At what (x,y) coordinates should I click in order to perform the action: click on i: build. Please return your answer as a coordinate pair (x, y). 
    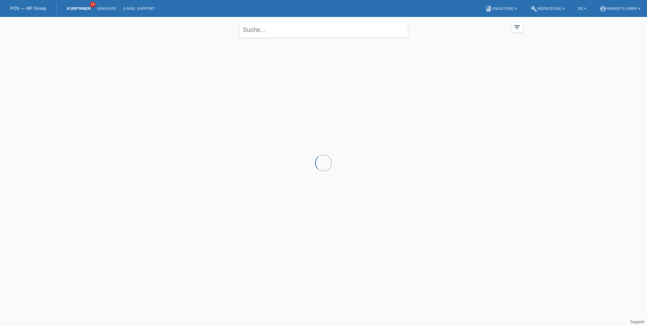
    Looking at the image, I should click on (534, 9).